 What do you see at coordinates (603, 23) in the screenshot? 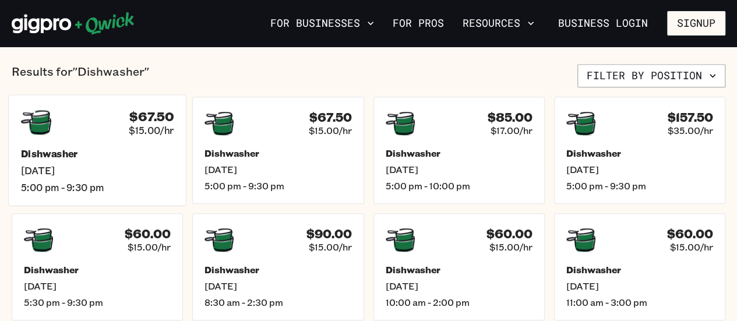
I see `a: Business Login` at bounding box center [603, 23].